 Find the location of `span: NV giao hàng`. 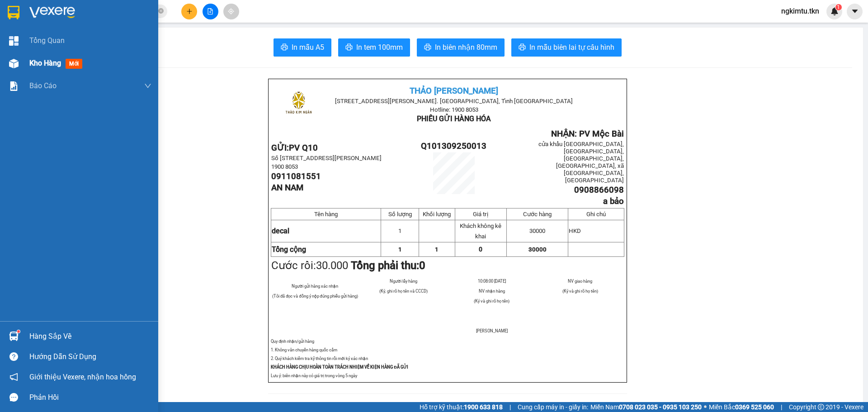

span: NV giao hàng is located at coordinates (580, 281).